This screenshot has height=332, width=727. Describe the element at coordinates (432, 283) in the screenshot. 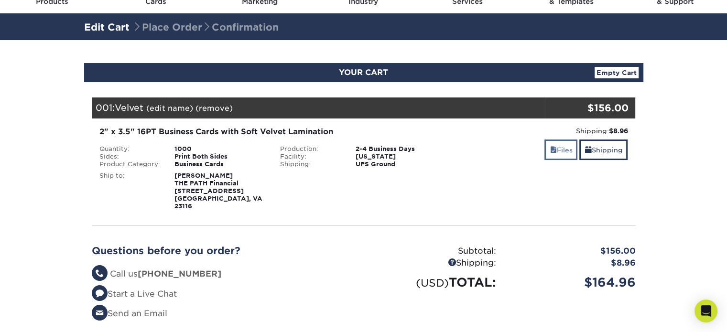

I see `small: (USD)` at that location.